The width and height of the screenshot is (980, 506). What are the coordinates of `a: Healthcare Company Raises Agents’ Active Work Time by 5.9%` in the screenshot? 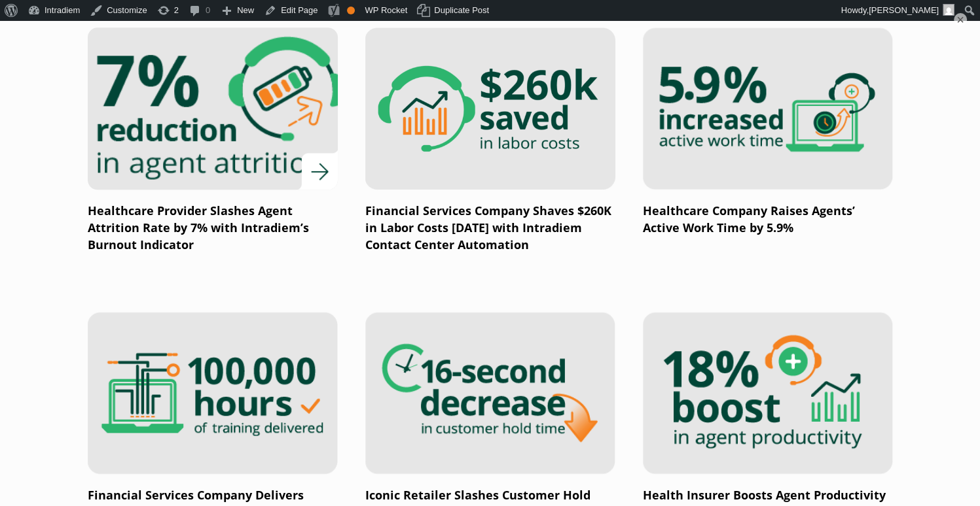 It's located at (768, 132).